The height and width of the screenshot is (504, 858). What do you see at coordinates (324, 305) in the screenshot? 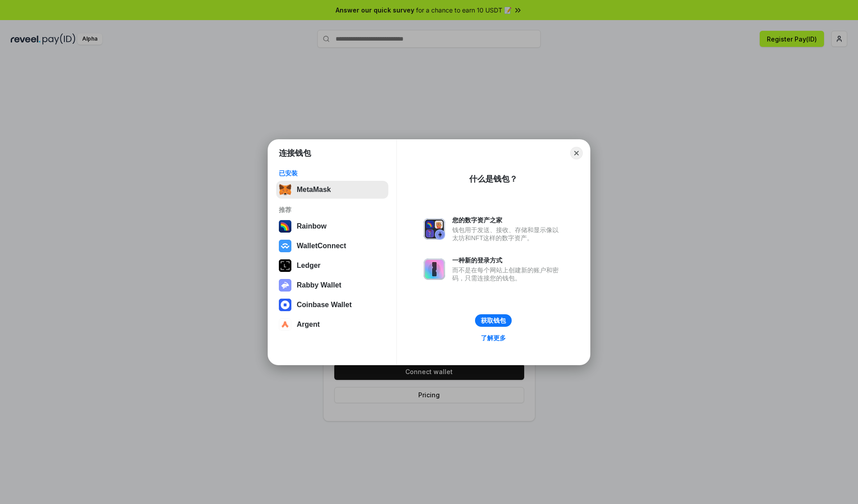
I see `div: Coinbase Wallet` at bounding box center [324, 305].